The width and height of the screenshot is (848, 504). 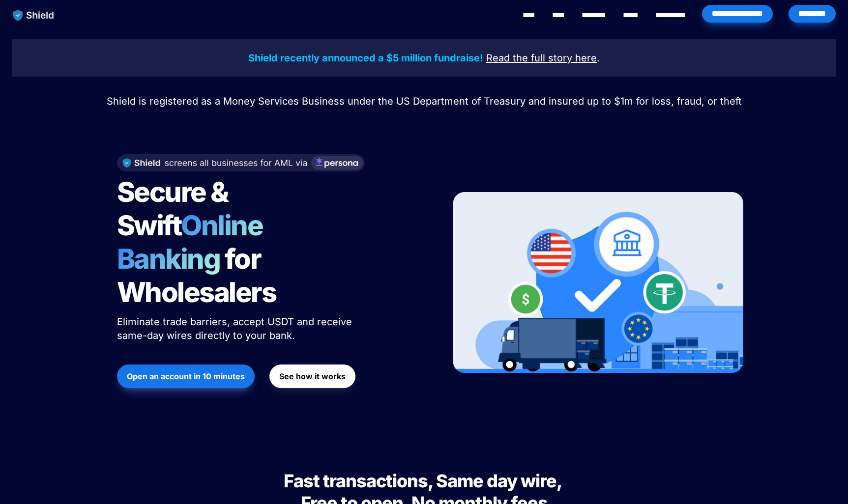 I want to click on button: Open an account in 10 minutes, so click(x=186, y=376).